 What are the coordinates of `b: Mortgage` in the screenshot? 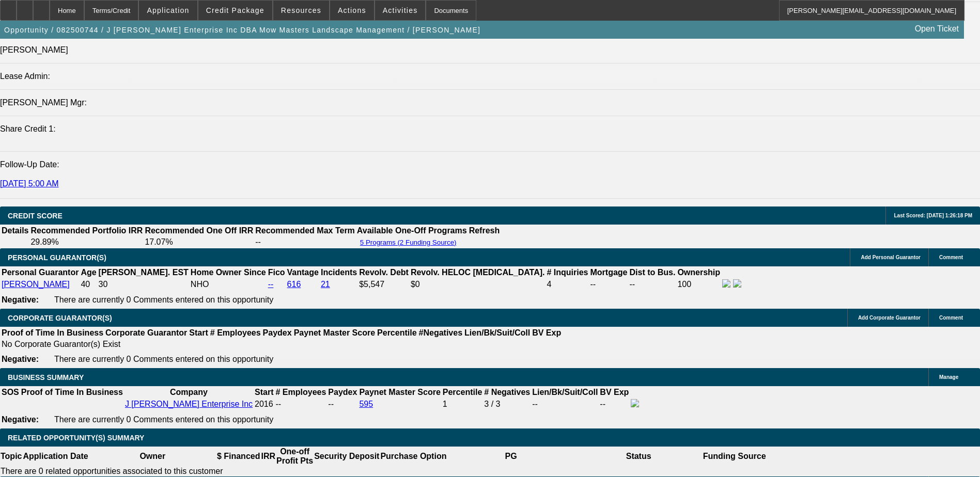 It's located at (609, 272).